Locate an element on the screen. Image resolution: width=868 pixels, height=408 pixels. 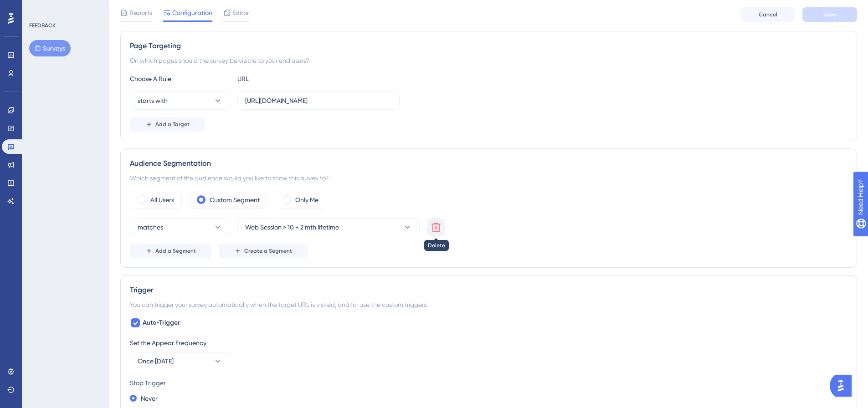
div: Page Targeting is located at coordinates (489, 46).